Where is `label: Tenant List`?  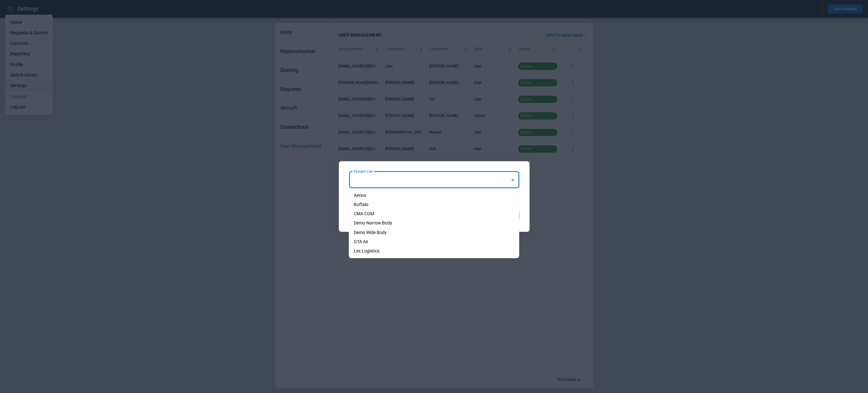
label: Tenant List is located at coordinates (363, 171).